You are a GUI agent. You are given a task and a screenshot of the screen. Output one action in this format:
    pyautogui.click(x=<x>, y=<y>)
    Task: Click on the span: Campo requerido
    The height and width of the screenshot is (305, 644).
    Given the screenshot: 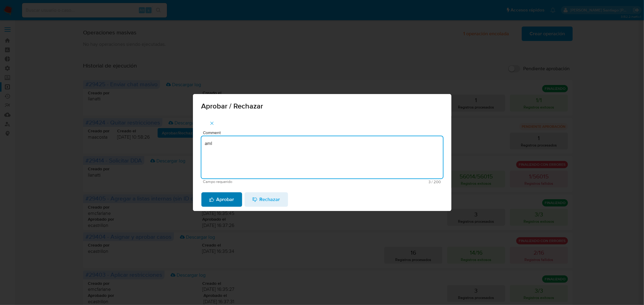 What is the action you would take?
    pyautogui.click(x=263, y=182)
    